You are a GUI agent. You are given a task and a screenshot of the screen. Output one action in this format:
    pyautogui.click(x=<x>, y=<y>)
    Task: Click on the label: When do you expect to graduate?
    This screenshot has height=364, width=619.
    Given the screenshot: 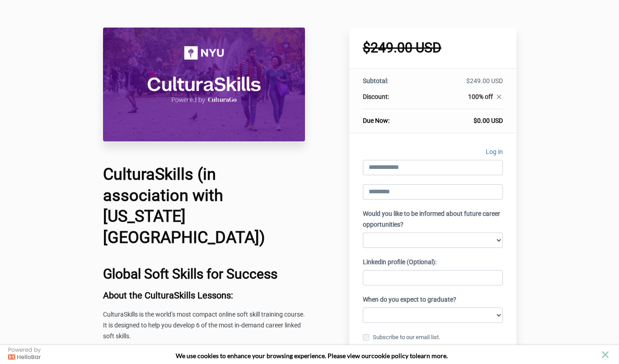 What is the action you would take?
    pyautogui.click(x=409, y=300)
    